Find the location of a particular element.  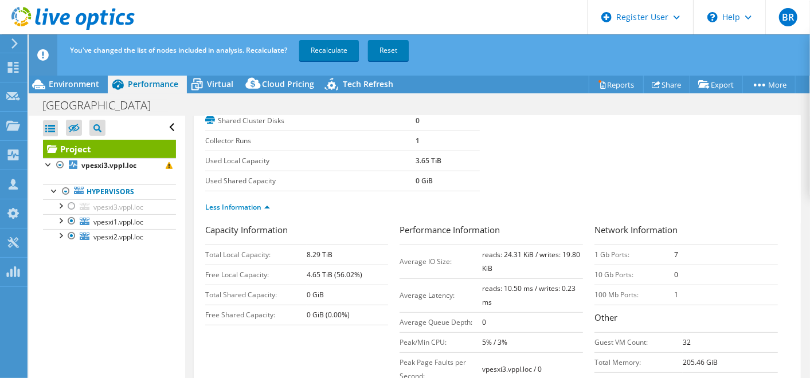

b: 32 is located at coordinates (687, 342).